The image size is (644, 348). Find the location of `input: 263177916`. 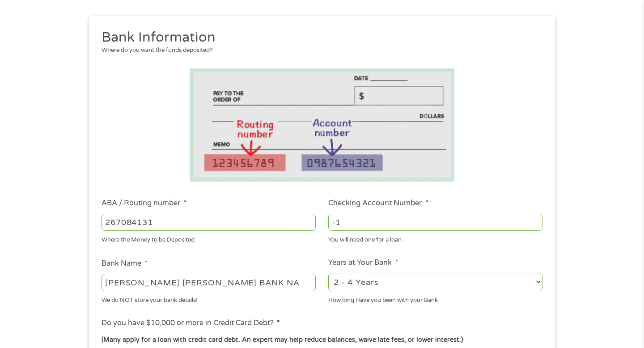

input: 263177916 is located at coordinates (208, 223).